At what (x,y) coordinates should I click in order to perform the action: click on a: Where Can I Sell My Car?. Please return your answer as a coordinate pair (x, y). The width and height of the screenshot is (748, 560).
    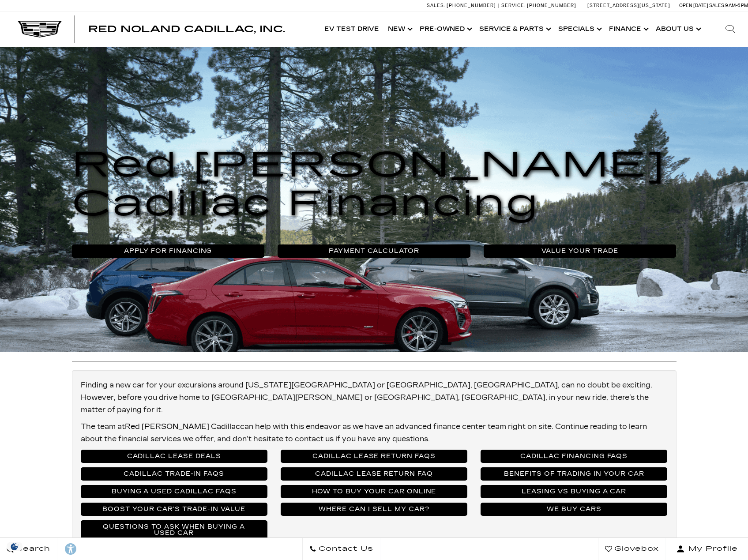
    Looking at the image, I should click on (374, 510).